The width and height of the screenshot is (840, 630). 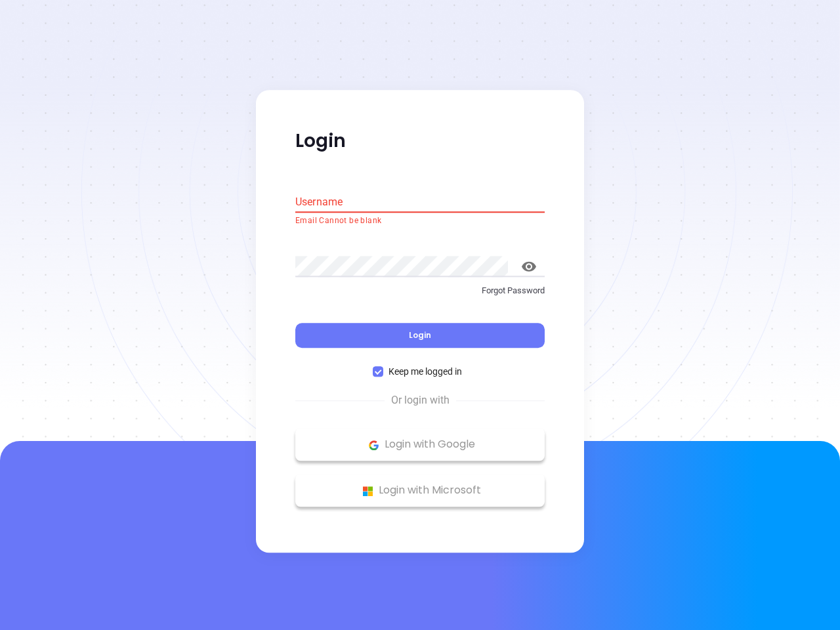 I want to click on button: Login, so click(x=420, y=336).